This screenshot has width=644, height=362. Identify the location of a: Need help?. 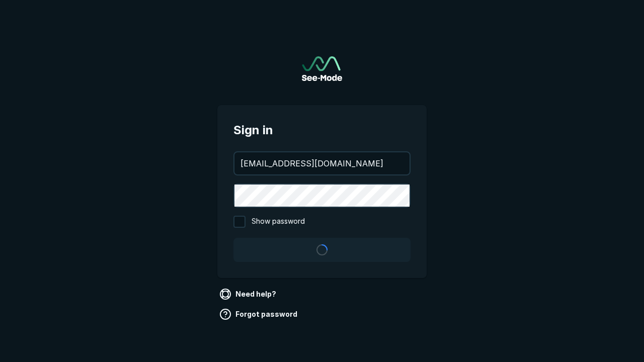
(248, 294).